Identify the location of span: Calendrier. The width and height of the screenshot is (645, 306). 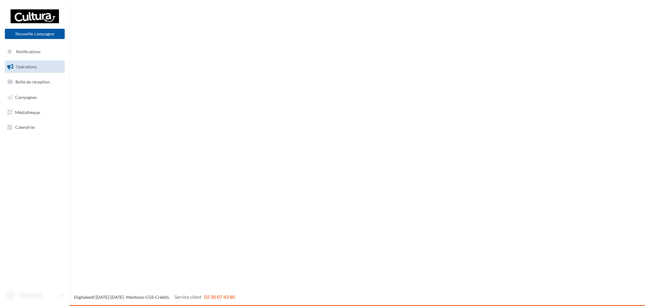
(25, 127).